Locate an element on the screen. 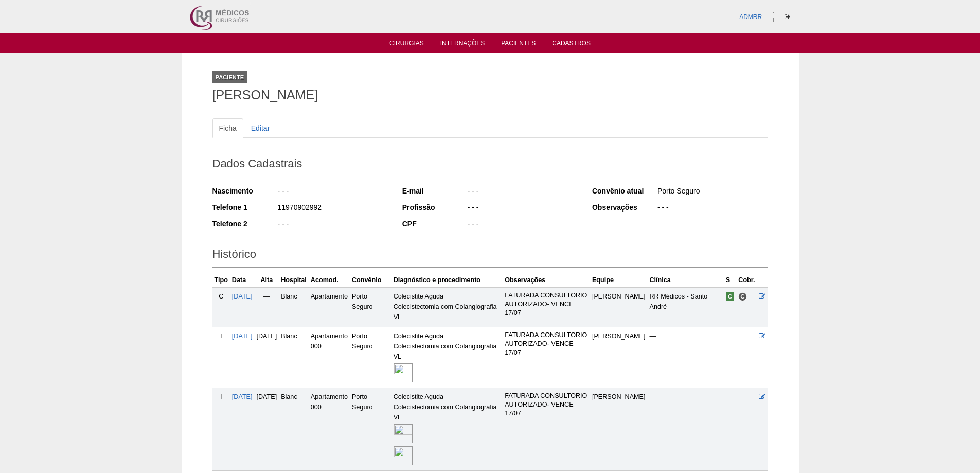  div: Nascimento is located at coordinates (244, 191).